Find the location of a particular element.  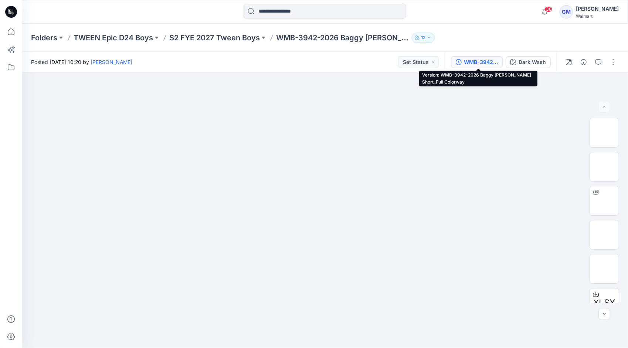

span: XLSX is located at coordinates (604, 303).